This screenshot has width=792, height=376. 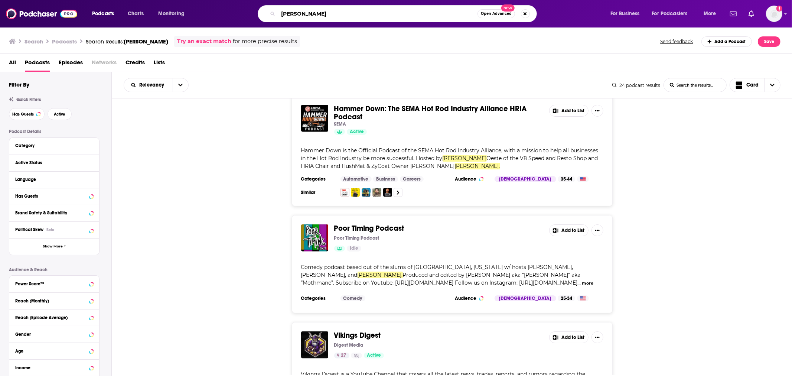 I want to click on div: 24 podcast results, so click(x=636, y=85).